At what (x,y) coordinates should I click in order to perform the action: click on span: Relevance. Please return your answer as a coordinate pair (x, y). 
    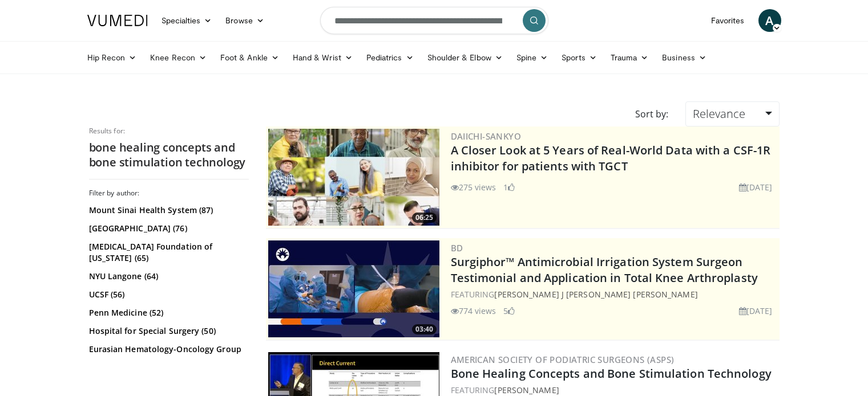
    Looking at the image, I should click on (718, 114).